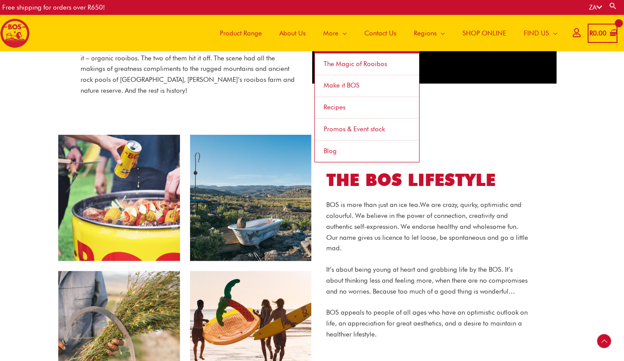 This screenshot has width=624, height=361. I want to click on span: FIND US, so click(536, 33).